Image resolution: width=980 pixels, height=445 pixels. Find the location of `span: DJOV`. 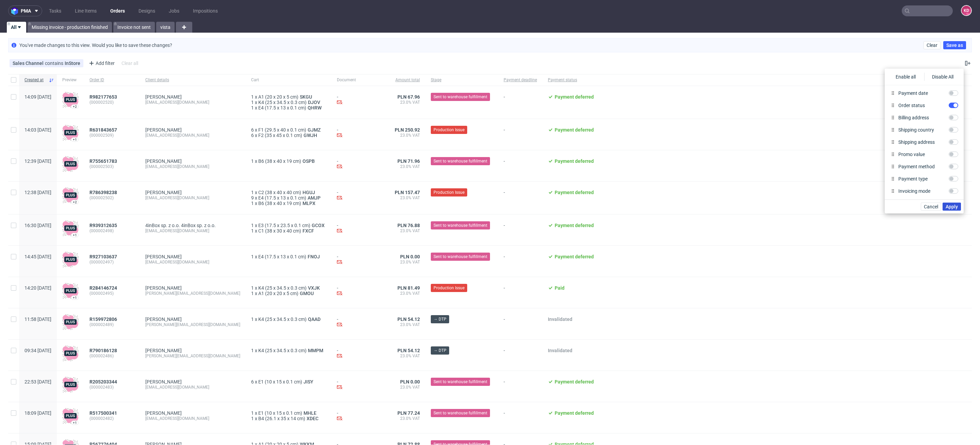

span: DJOV is located at coordinates (314, 102).